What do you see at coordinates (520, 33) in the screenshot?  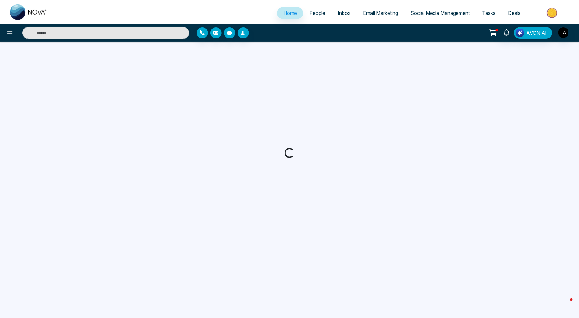 I see `img: Lead Flow` at bounding box center [520, 33].